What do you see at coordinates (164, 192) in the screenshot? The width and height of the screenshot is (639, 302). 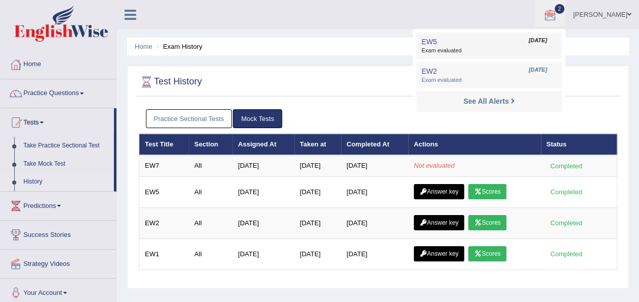 I see `td: EW5` at bounding box center [164, 192].